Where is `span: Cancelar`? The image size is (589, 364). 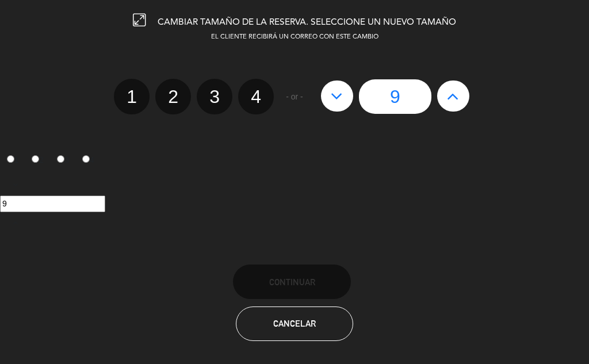
span: Cancelar is located at coordinates (294, 323).